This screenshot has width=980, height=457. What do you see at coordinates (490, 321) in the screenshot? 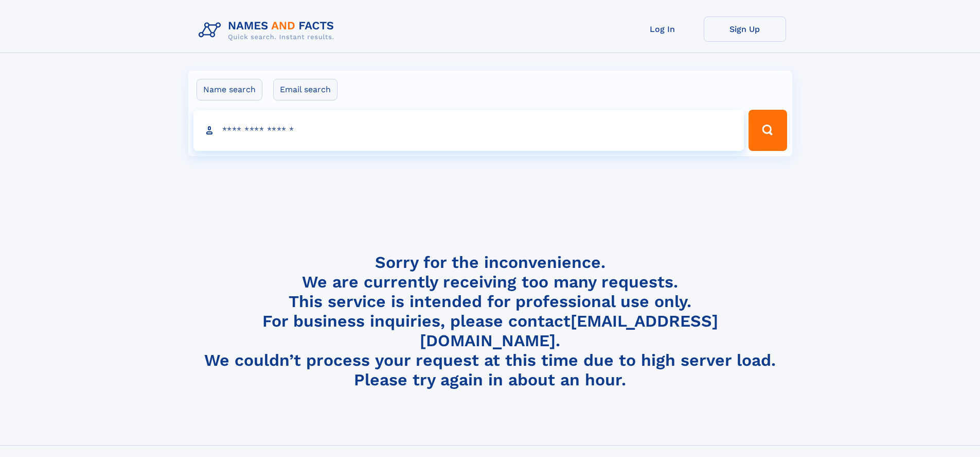
I see `h4: Sorry for the inconvenience. We are currently receiving too many requests. This service is intend...` at bounding box center [490, 321].